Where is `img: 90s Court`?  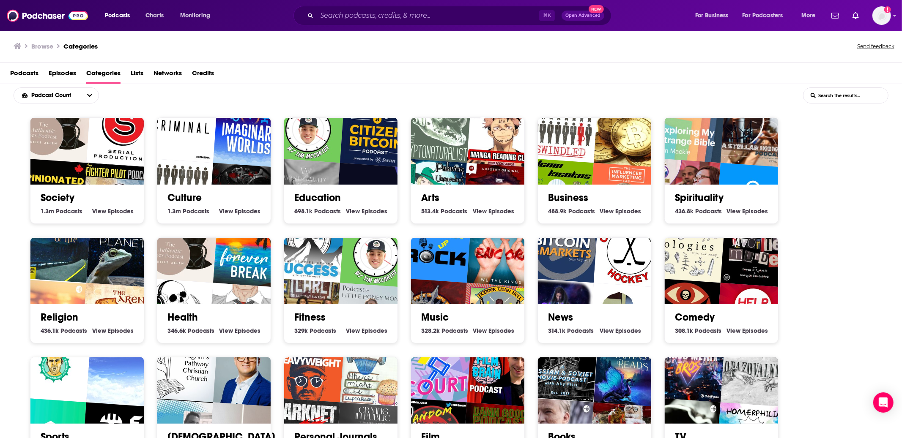 img: 90s Court is located at coordinates (435, 367).